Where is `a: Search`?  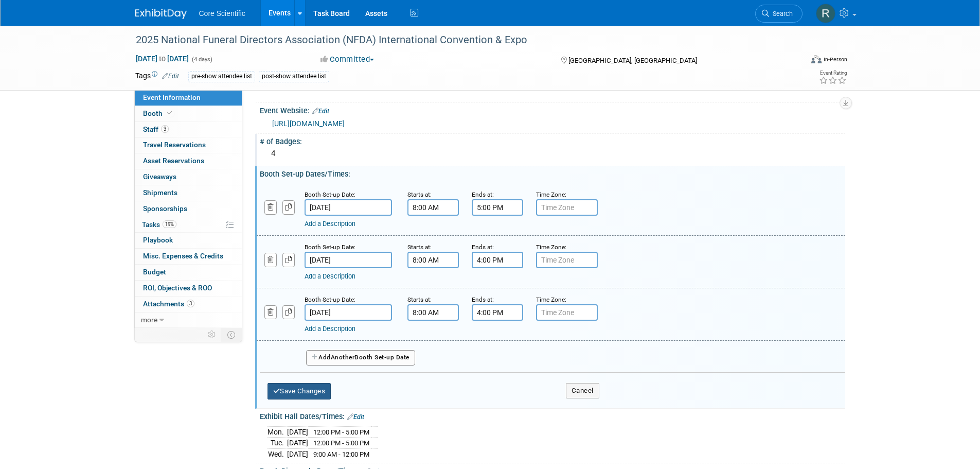 a: Search is located at coordinates (779, 13).